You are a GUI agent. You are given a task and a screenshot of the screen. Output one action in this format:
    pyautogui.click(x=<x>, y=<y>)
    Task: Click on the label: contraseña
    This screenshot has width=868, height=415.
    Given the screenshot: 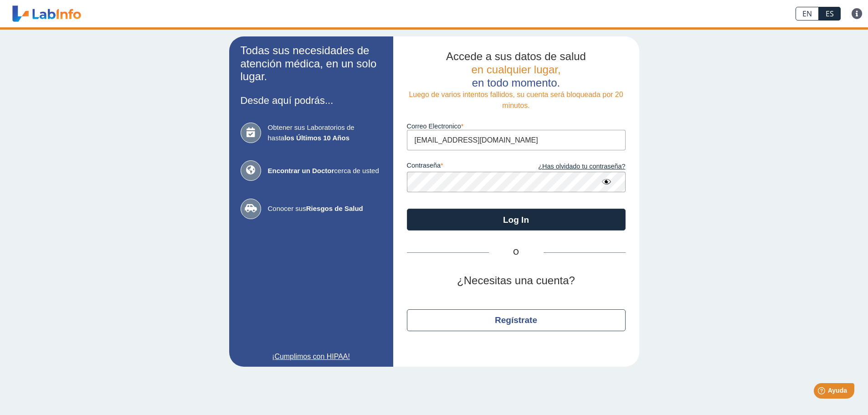 What is the action you would take?
    pyautogui.click(x=462, y=167)
    